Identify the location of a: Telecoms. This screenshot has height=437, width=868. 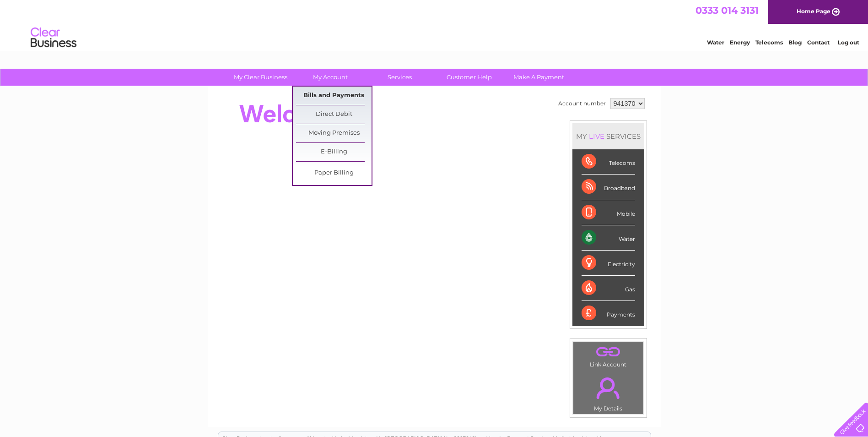
(769, 42).